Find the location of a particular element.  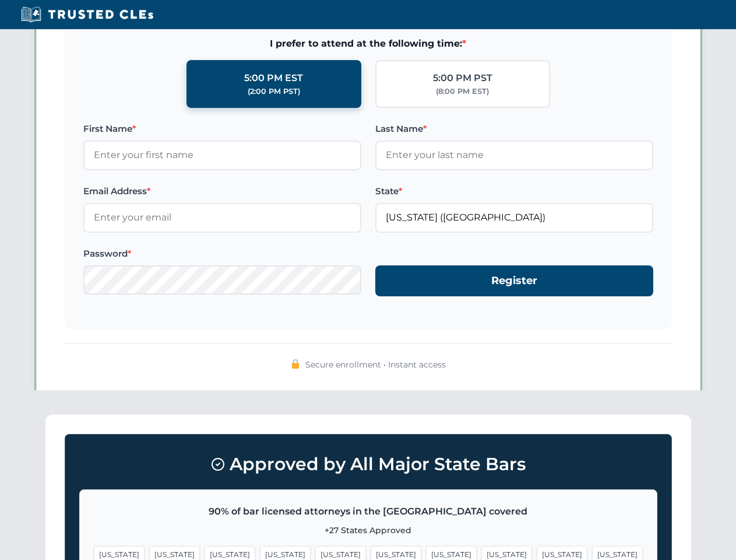

h3: Approved by All Major State Bars is located at coordinates (368, 464).